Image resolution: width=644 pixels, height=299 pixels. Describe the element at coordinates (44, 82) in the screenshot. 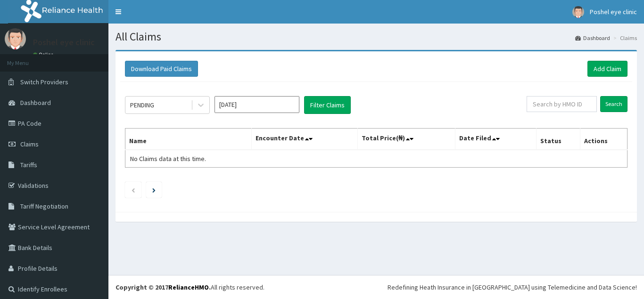

I see `span: Switch Providers` at that location.